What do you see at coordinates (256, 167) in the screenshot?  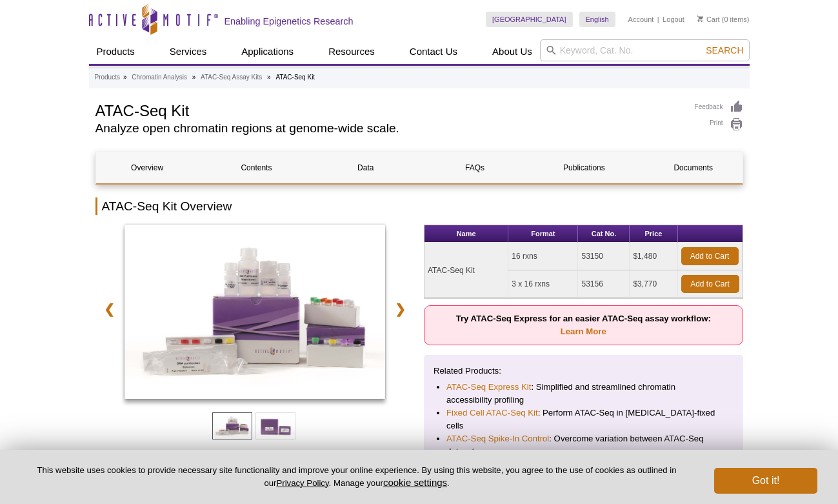 I see `a: Contents` at bounding box center [256, 167].